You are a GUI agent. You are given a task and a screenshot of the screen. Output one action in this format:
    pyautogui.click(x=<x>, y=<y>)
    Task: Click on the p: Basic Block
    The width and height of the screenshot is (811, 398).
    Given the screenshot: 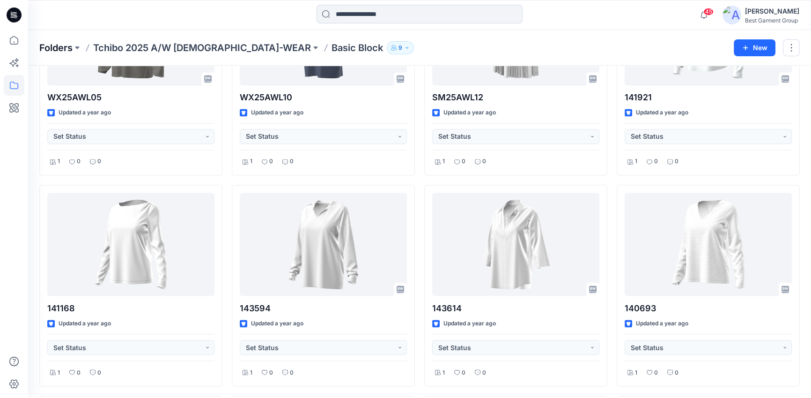 What is the action you would take?
    pyautogui.click(x=357, y=48)
    